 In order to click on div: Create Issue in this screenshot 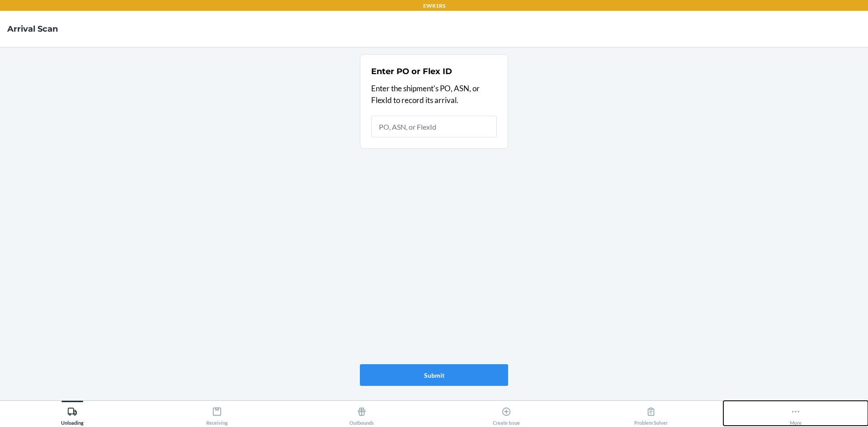, I will do `click(506, 414)`.